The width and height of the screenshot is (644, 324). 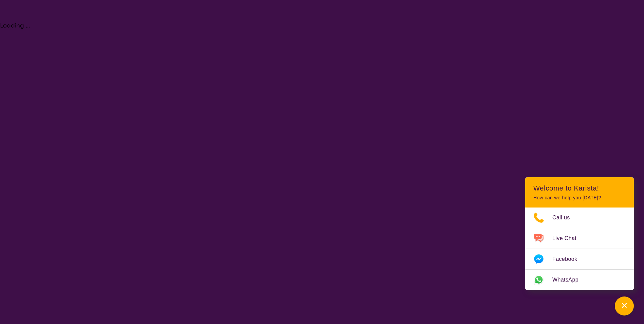 I want to click on h2: Welcome to Karista!, so click(x=580, y=188).